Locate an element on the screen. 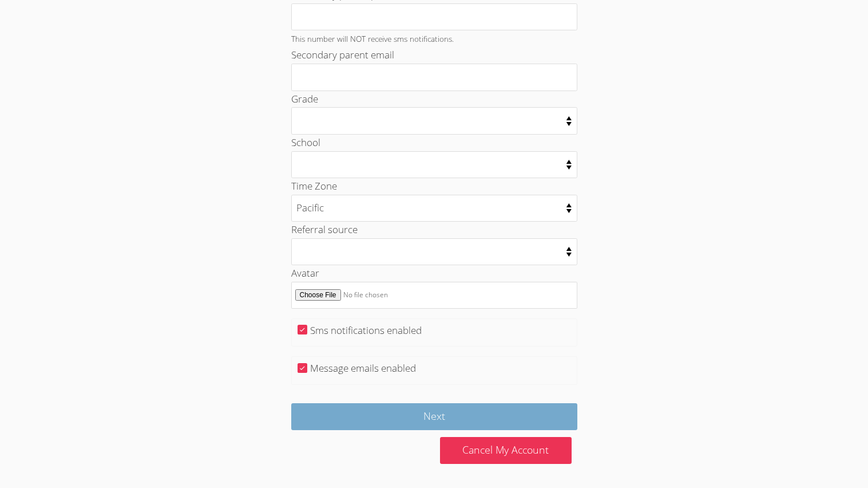 The image size is (868, 488). a: Cancel My Account is located at coordinates (506, 450).